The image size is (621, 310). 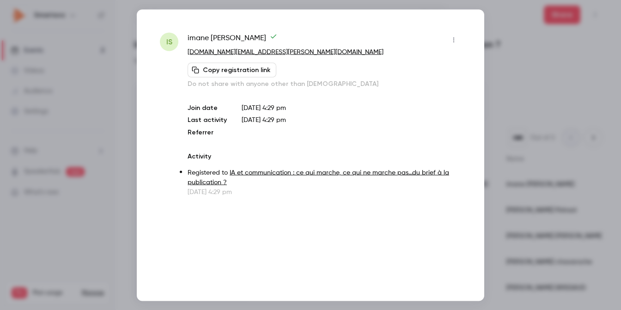 I want to click on p: Join date, so click(x=207, y=108).